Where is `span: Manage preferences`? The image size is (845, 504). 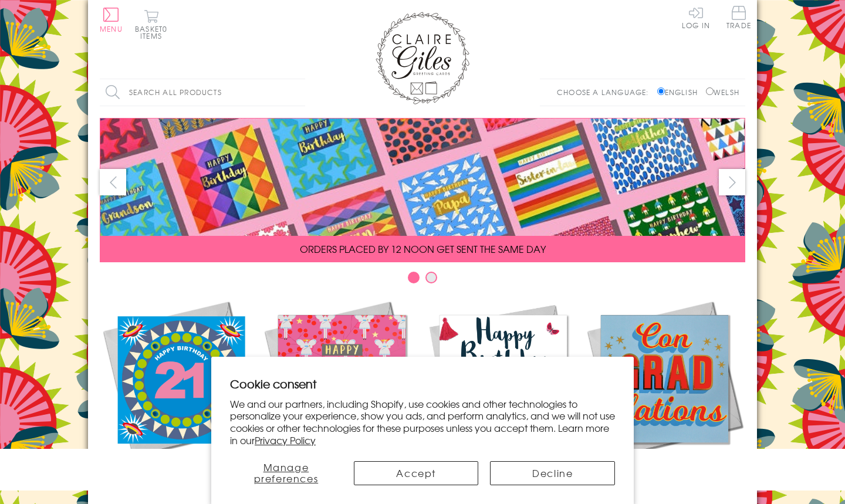
span: Manage preferences is located at coordinates (286, 472).